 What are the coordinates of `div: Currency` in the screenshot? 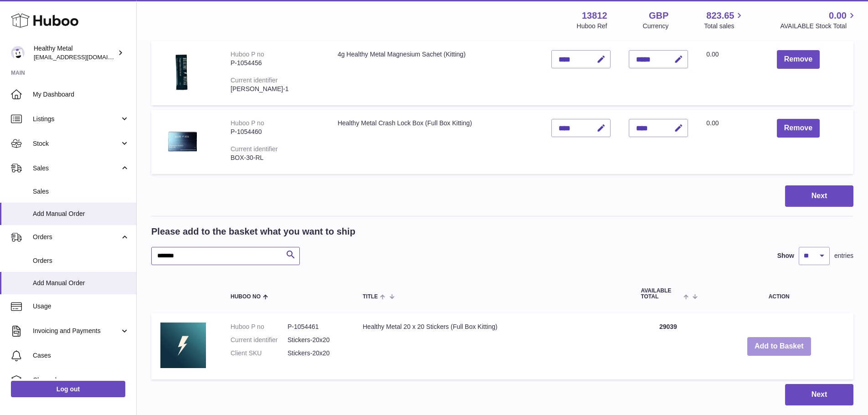 It's located at (656, 26).